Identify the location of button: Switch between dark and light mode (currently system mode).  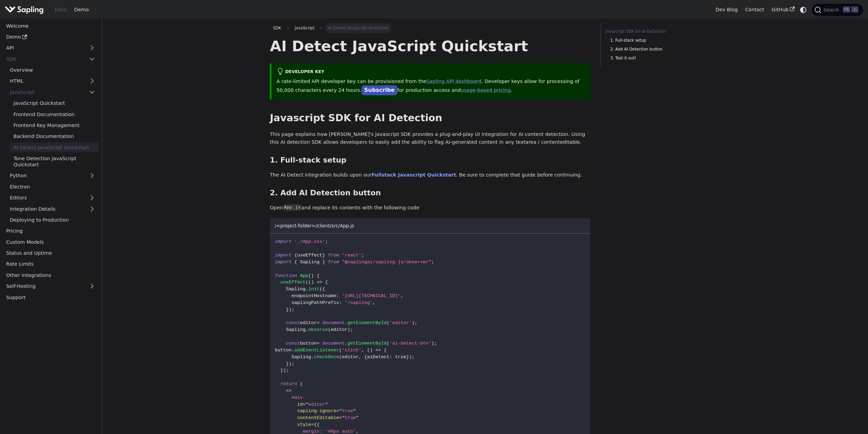
(804, 10).